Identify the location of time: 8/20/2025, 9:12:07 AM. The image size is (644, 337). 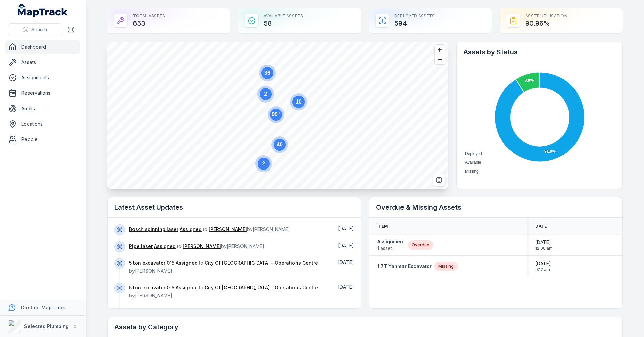
(543, 266).